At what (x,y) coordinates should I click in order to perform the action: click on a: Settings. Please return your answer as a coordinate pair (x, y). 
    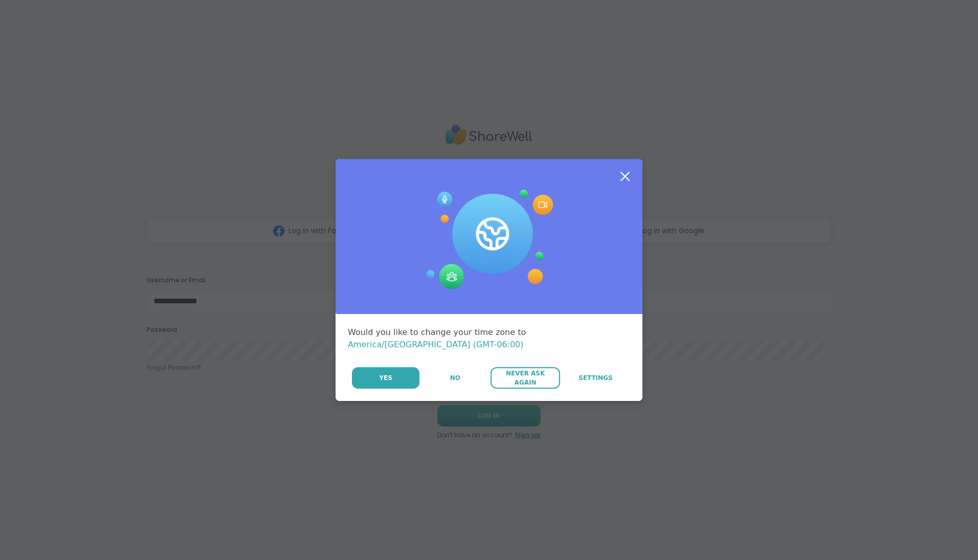
    Looking at the image, I should click on (595, 378).